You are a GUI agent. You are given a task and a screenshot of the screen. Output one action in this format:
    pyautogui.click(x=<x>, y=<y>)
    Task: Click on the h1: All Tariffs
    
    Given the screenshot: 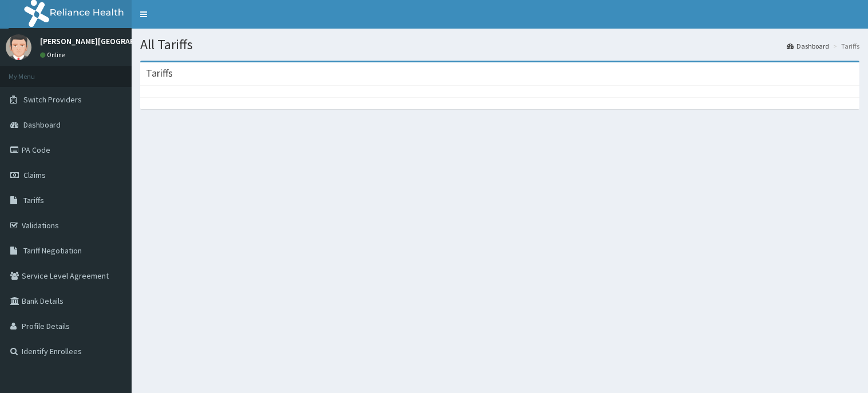 What is the action you would take?
    pyautogui.click(x=500, y=44)
    